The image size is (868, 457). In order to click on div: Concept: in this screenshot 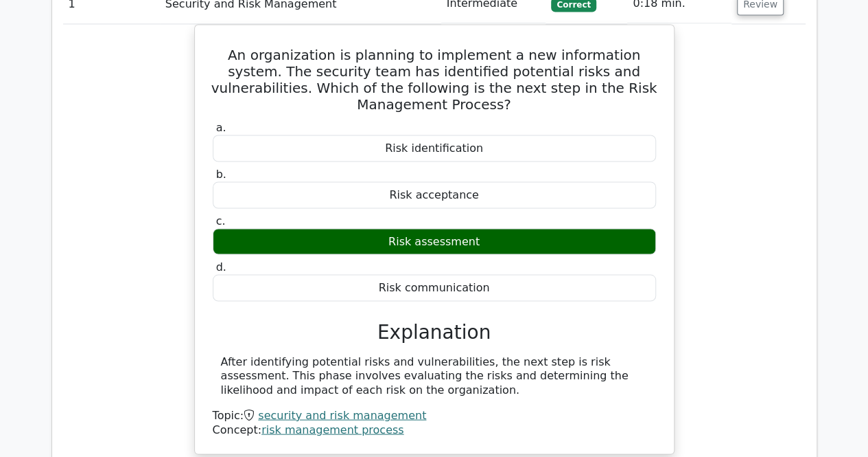, I will do `click(434, 430)`.